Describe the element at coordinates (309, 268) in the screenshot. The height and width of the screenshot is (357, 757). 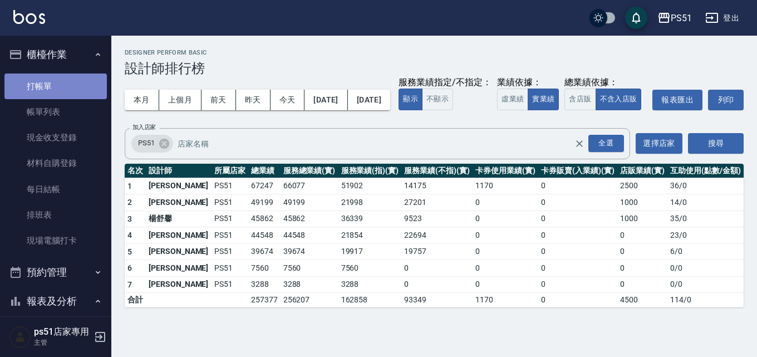
I see `td: 7560` at that location.